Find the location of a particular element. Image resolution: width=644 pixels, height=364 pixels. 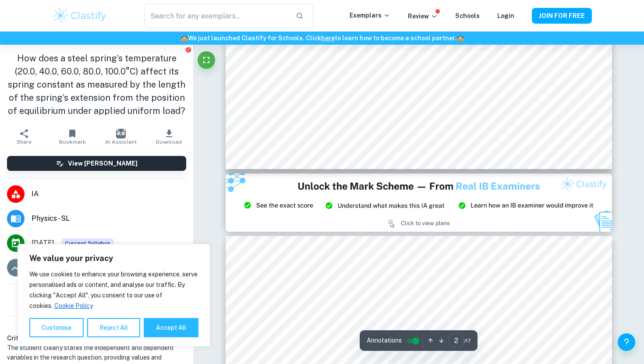

button: Accept All is located at coordinates (171, 327).